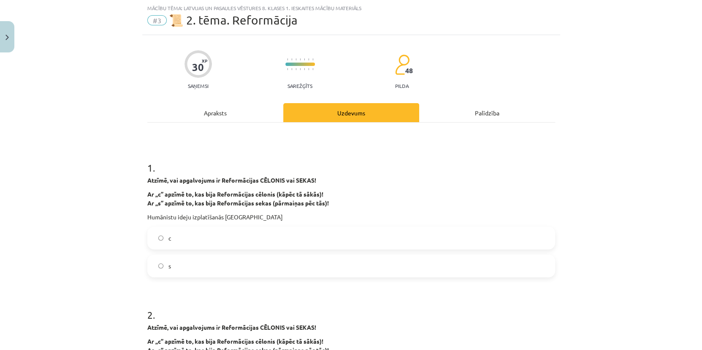  What do you see at coordinates (215, 112) in the screenshot?
I see `div: Apraksts` at bounding box center [215, 112].